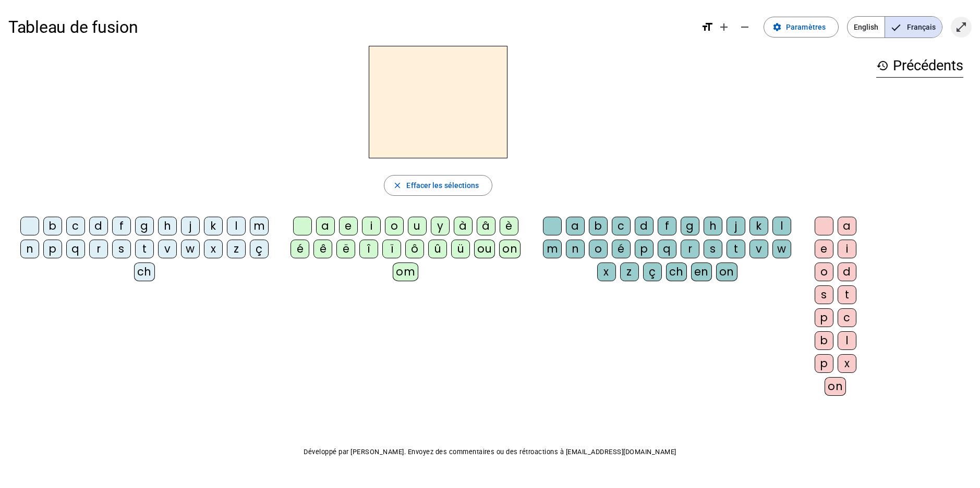  Describe the element at coordinates (806, 27) in the screenshot. I see `span: Paramètres` at that location.